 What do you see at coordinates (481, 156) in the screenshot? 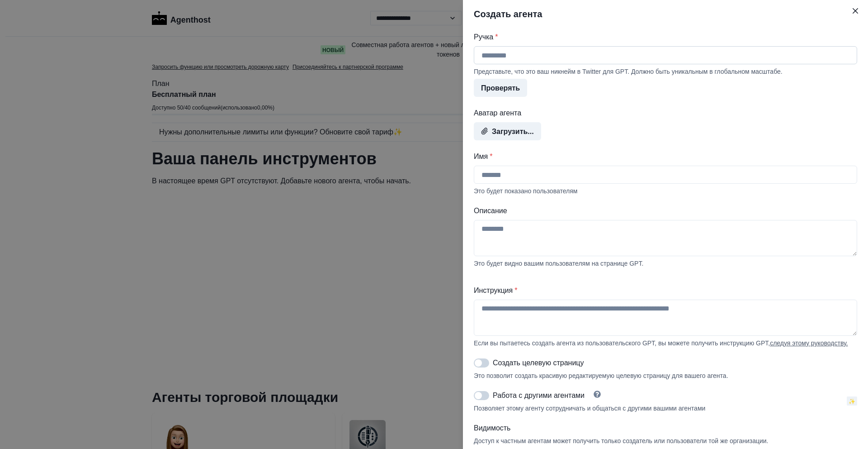
I see `font: Имя` at bounding box center [481, 156].